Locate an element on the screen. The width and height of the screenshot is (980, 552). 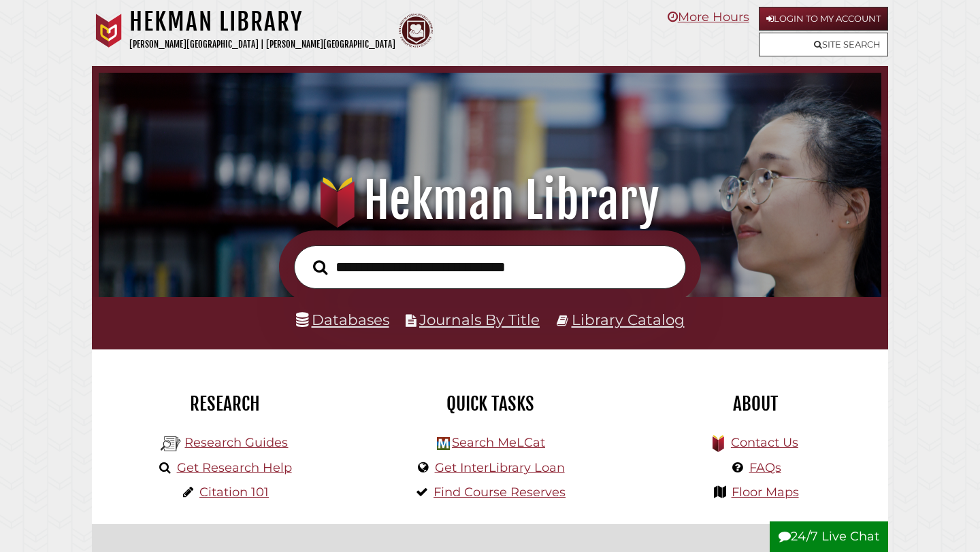
a: Find Course Reserves is located at coordinates (500, 492).